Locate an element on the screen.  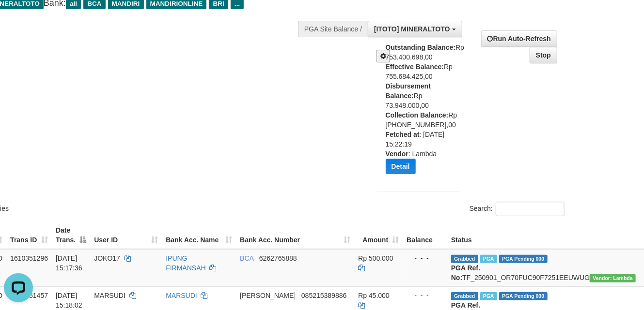
span: Copy 085215389886 to clipboard is located at coordinates (323, 296).